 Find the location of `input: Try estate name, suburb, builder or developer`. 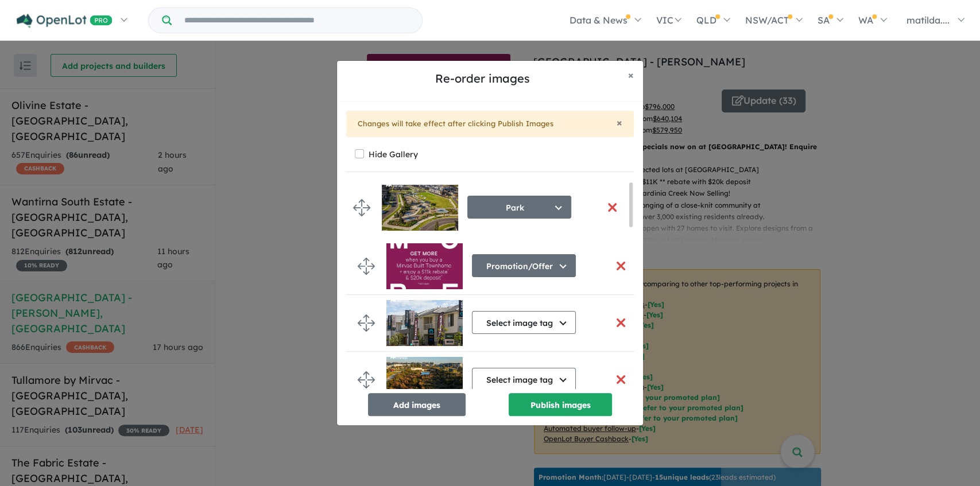

input: Try estate name, suburb, builder or developer is located at coordinates (296, 20).